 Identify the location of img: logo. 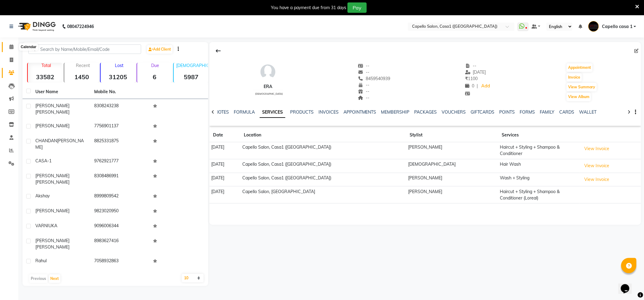
(36, 26).